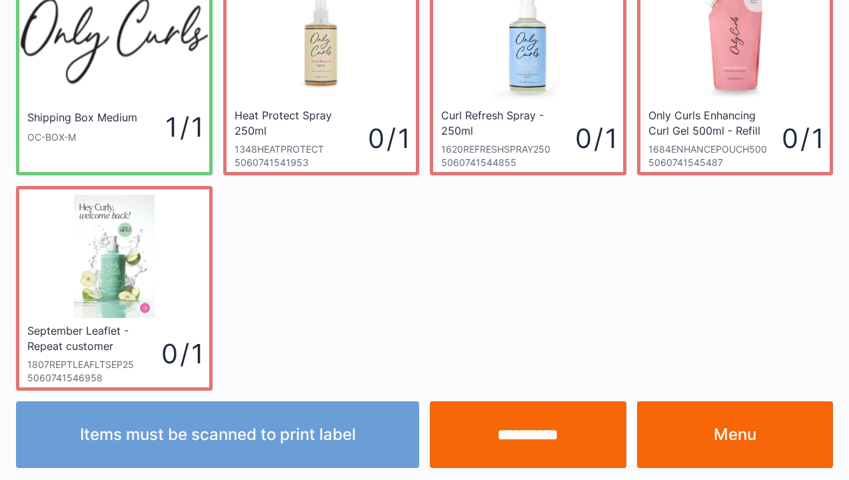  I want to click on div: 1684ENHANCEPOUCH500, so click(715, 149).